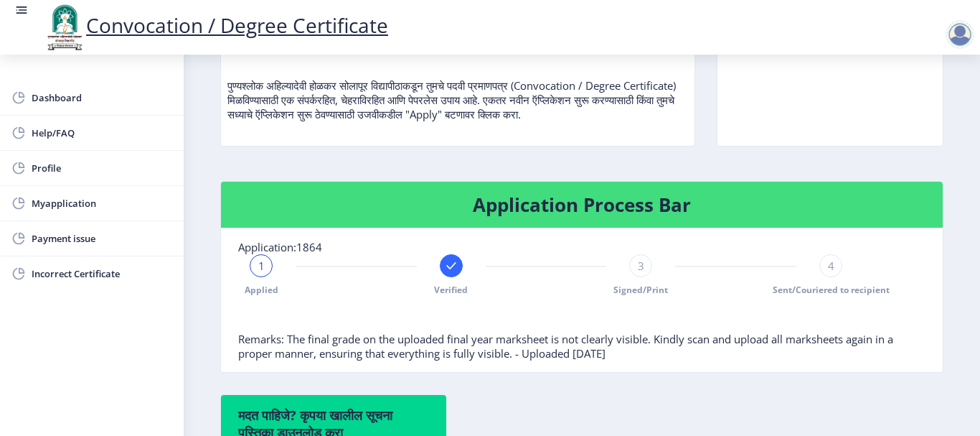 The height and width of the screenshot is (436, 980). Describe the element at coordinates (102, 97) in the screenshot. I see `span: Dashboard` at that location.